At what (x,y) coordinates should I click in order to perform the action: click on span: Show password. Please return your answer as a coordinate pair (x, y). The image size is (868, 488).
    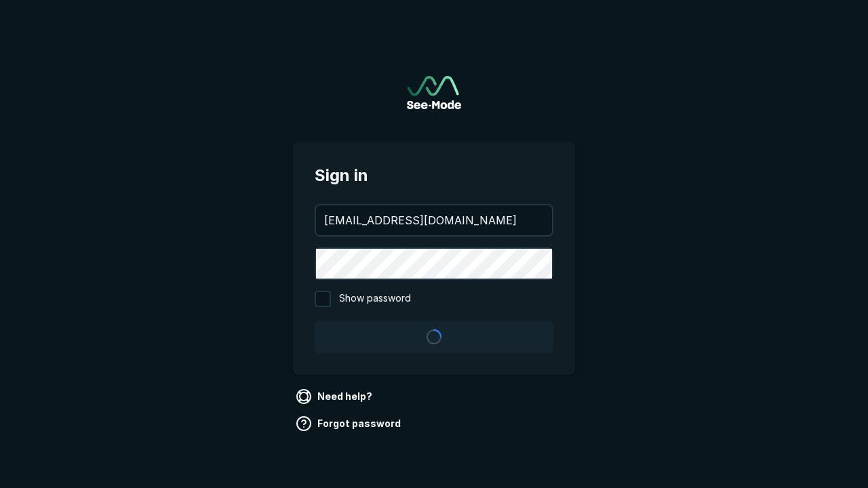
    Looking at the image, I should click on (375, 299).